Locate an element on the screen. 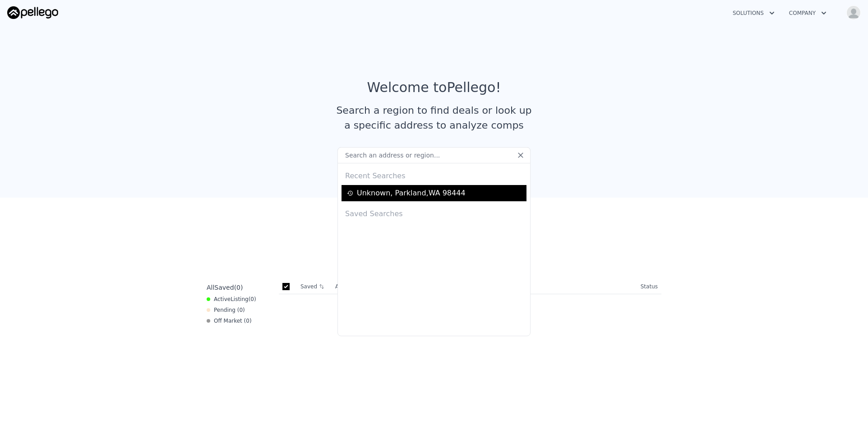 Image resolution: width=868 pixels, height=426 pixels. span: Listing is located at coordinates (239, 299).